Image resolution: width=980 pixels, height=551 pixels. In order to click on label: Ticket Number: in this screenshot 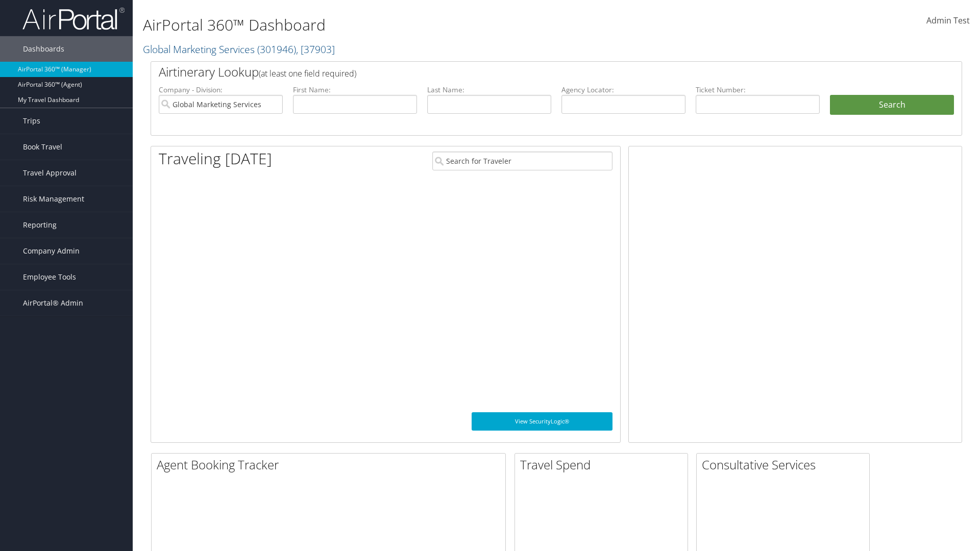, I will do `click(758, 90)`.